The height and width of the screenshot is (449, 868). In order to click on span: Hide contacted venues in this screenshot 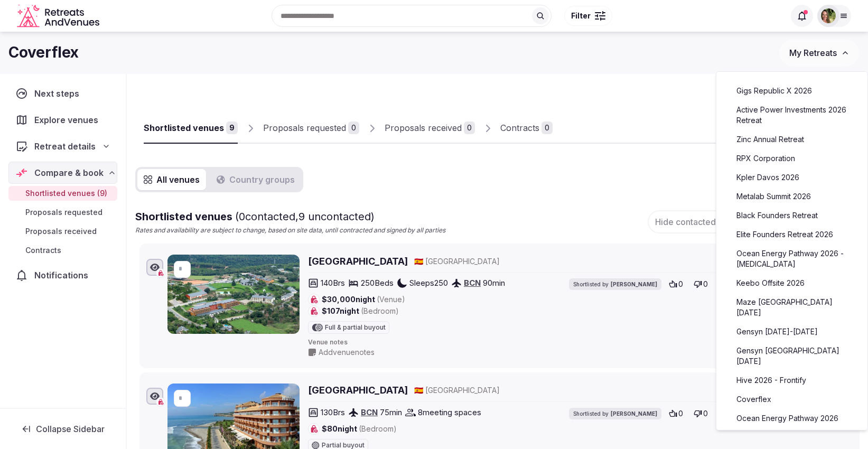, I will do `click(701, 222)`.